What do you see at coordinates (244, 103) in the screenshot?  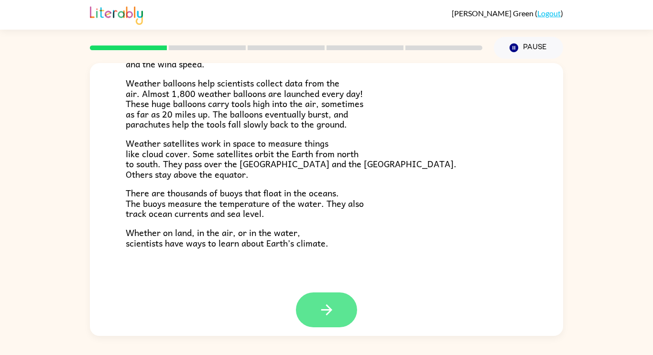 I see `span: Weather balloons help scientists collect data from the air. Almost 1,800 weather balloons are lau...` at bounding box center [244, 103].